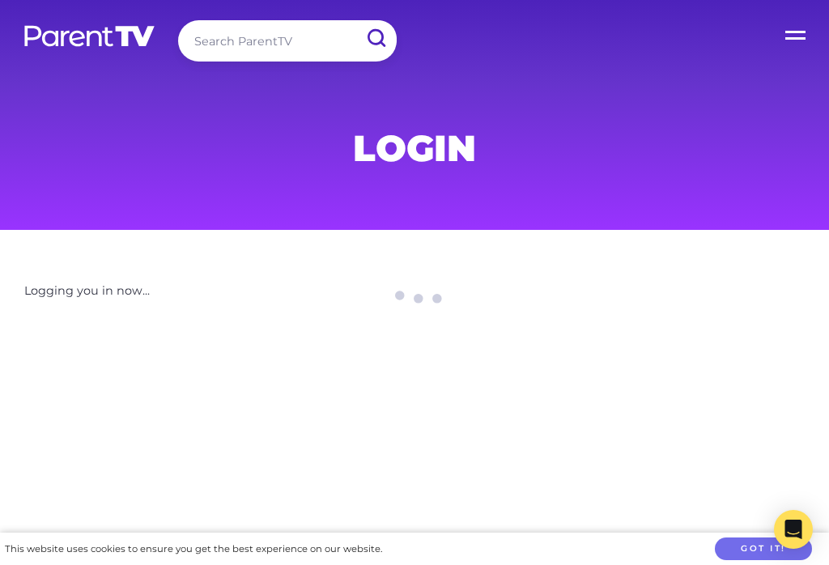  Describe the element at coordinates (414, 148) in the screenshot. I see `h1: Login` at that location.